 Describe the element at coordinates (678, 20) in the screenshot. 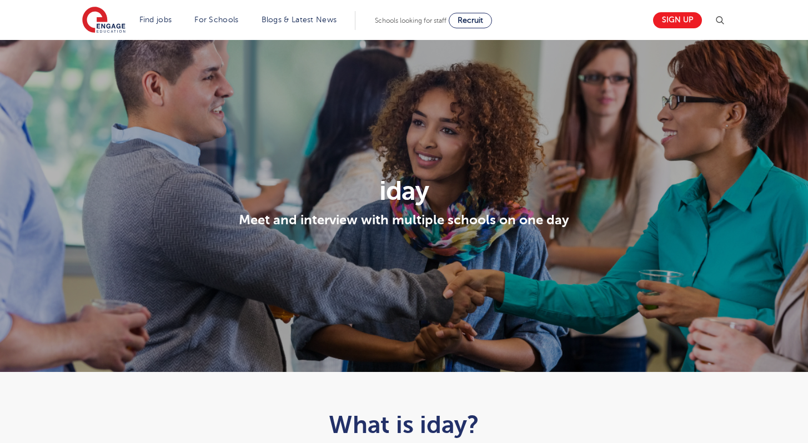

I see `a: Sign up` at that location.